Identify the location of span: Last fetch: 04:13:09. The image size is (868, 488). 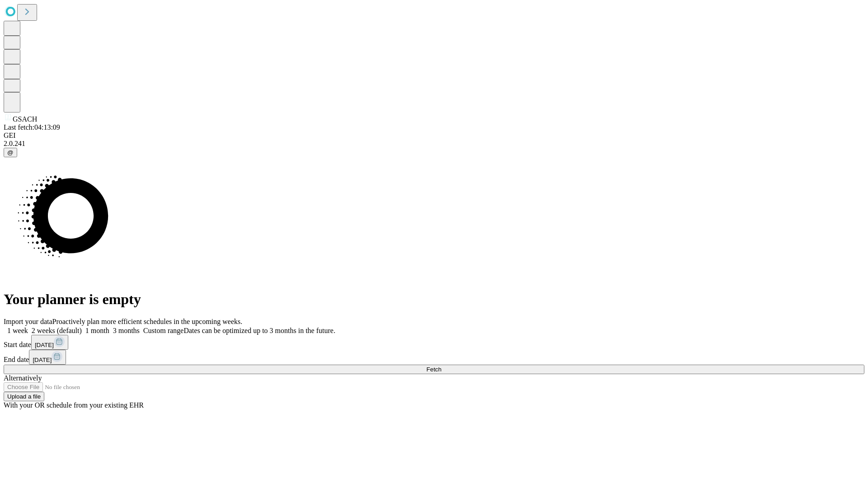
(32, 127).